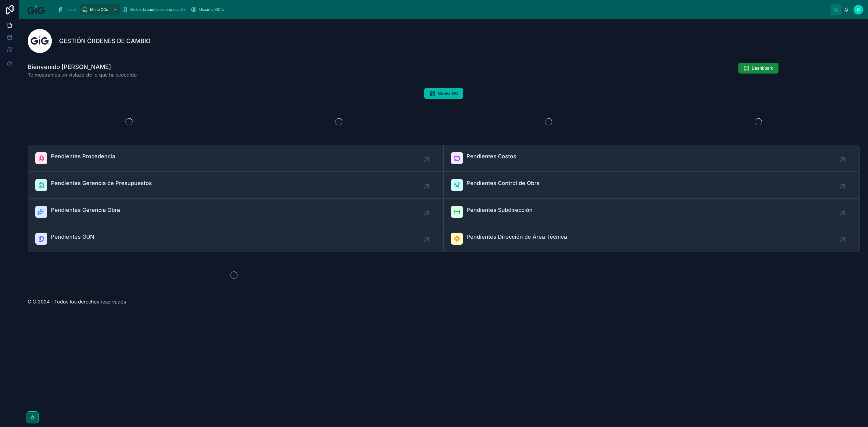  I want to click on span: Pendientes Subdirección, so click(499, 210).